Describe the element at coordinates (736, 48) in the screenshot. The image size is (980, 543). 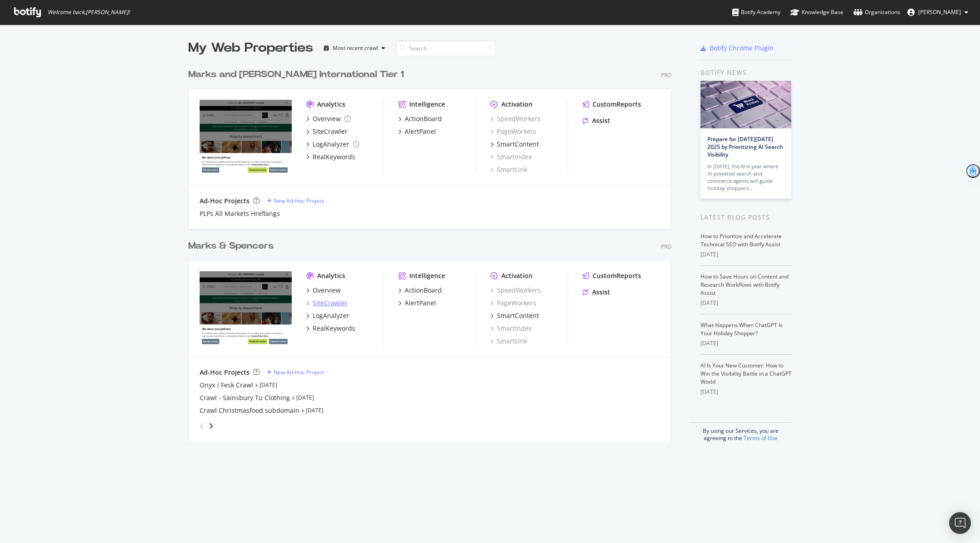
I see `a: Botify Chrome Plugin` at that location.